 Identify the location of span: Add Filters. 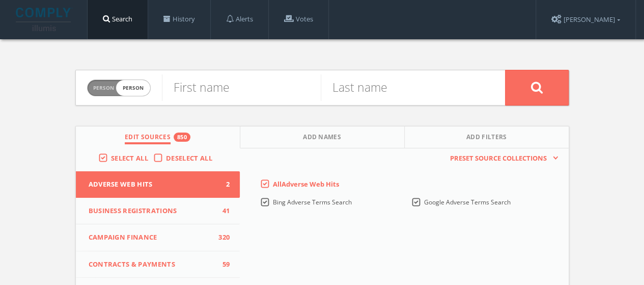
(487, 138).